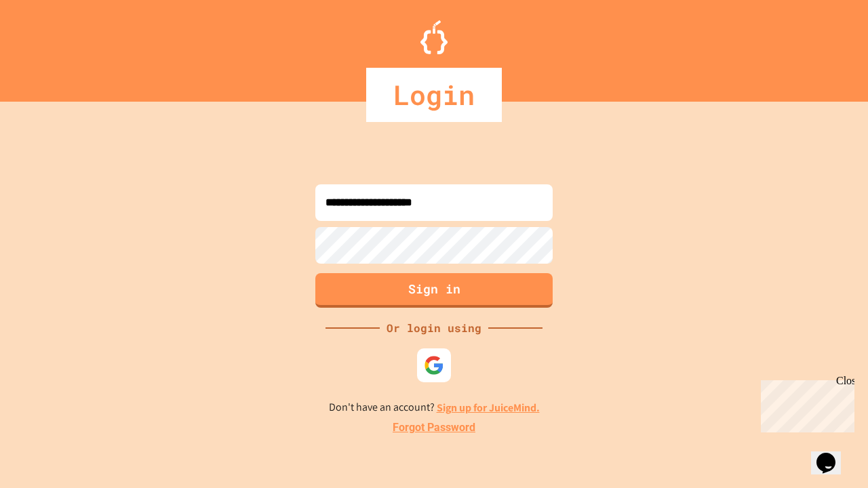 The image size is (868, 488). What do you see at coordinates (434, 365) in the screenshot?
I see `img: google-icon.svg` at bounding box center [434, 365].